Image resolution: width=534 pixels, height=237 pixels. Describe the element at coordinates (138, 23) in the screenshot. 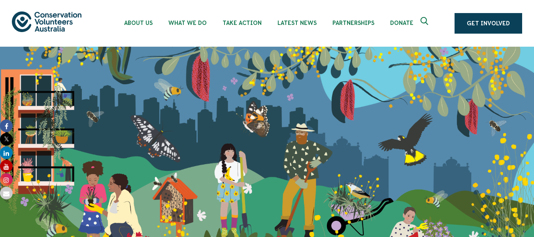

I see `span: About Us` at that location.